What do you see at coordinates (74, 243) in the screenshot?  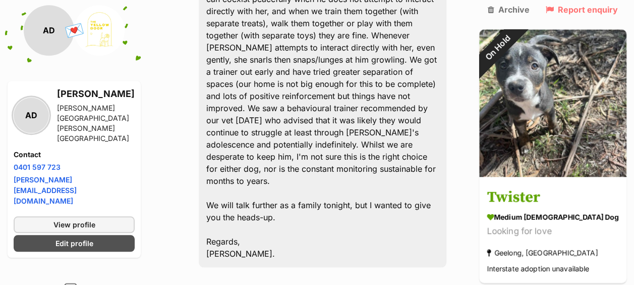 I see `span: Edit profile` at bounding box center [74, 243].